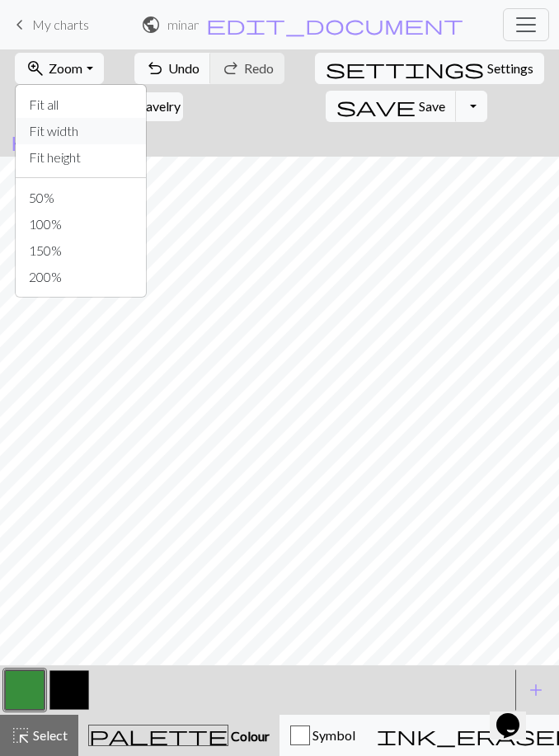 The image size is (559, 756). What do you see at coordinates (249, 735) in the screenshot?
I see `span: Colour` at bounding box center [249, 735].